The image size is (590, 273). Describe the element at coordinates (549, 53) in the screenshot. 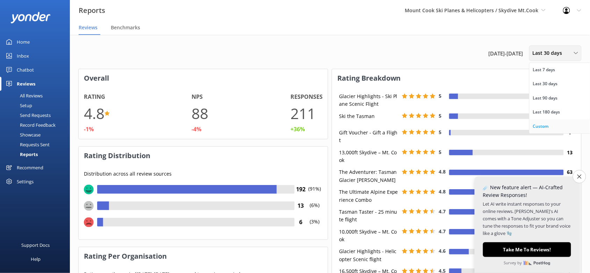

I see `span: Last 30 days` at that location.